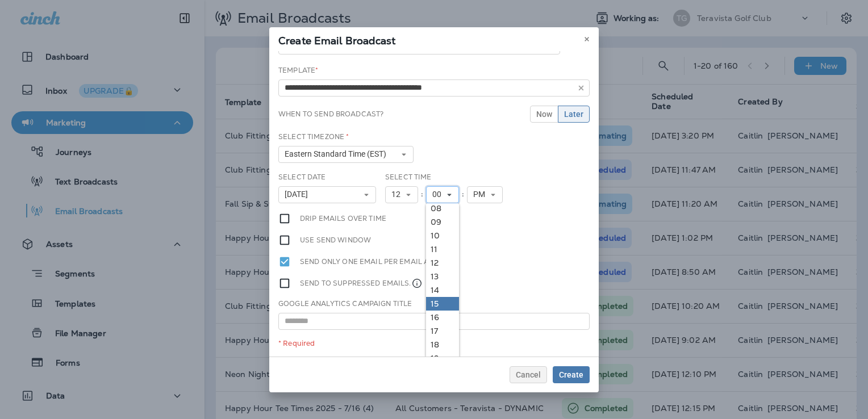 Image resolution: width=868 pixels, height=419 pixels. What do you see at coordinates (439, 194) in the screenshot?
I see `span: 00` at bounding box center [439, 194].